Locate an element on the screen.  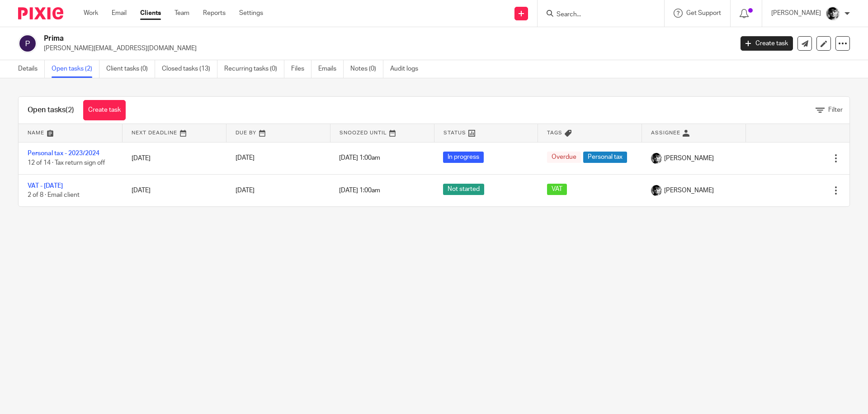
a: Team is located at coordinates (182, 13).